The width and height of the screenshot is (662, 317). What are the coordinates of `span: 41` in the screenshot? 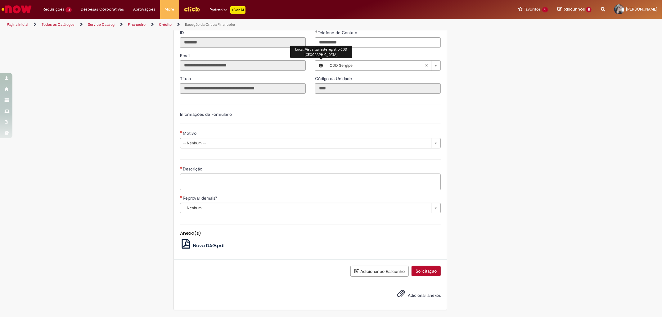 It's located at (546, 10).